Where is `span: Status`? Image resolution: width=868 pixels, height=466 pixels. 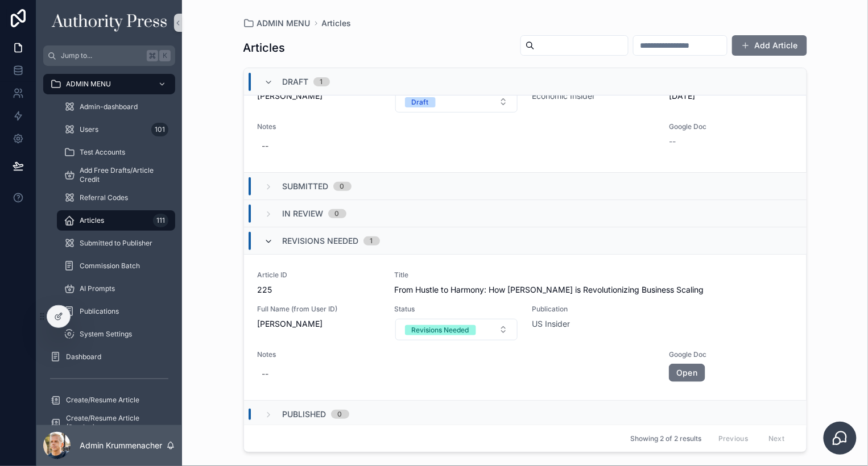
span: Status is located at coordinates (456, 309).